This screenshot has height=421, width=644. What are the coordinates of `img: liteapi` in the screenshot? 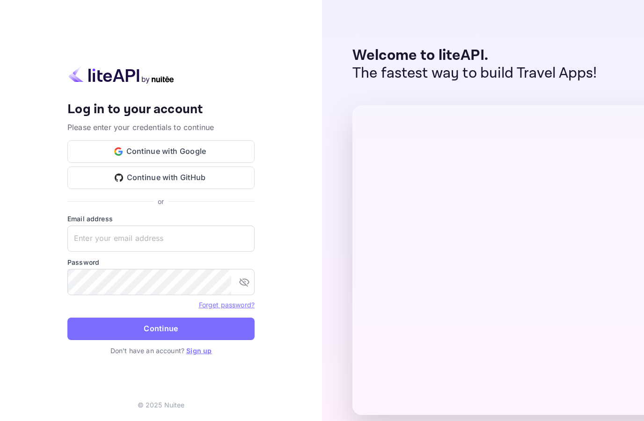 It's located at (121, 74).